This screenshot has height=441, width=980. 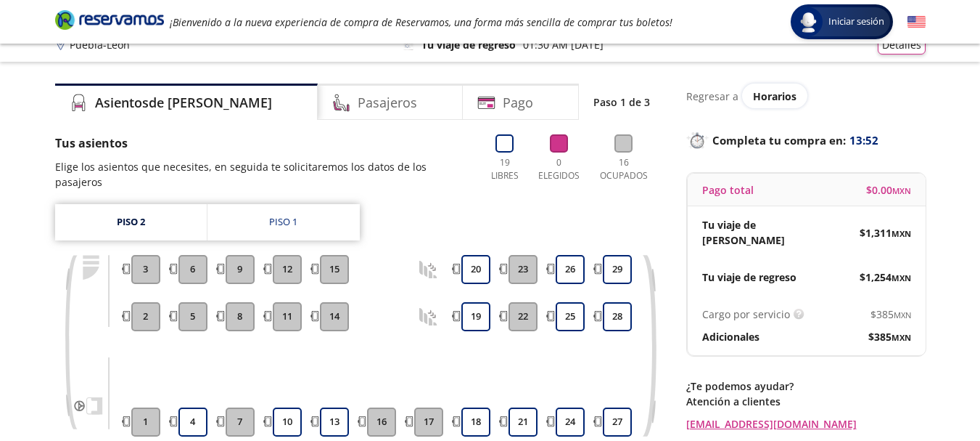 I want to click on button: 13, so click(x=334, y=422).